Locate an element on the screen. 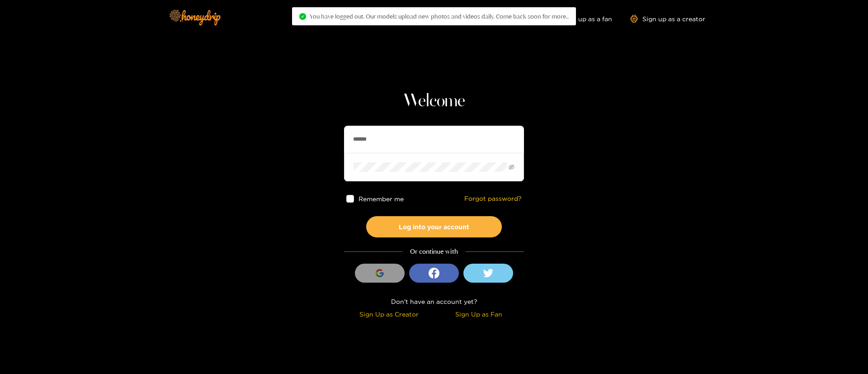 Image resolution: width=868 pixels, height=374 pixels. span: You have logged out. Our models upload new photos and videos daily. Come back soon for more.. is located at coordinates (439, 16).